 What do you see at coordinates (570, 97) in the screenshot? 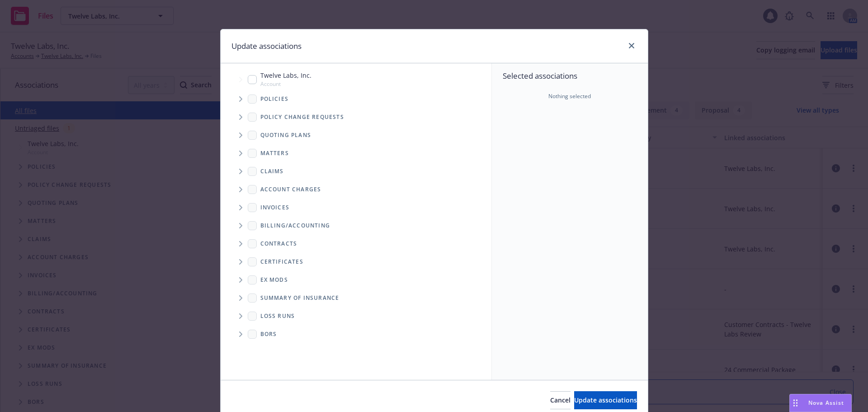
I see `span: Nothing selected` at bounding box center [570, 97].